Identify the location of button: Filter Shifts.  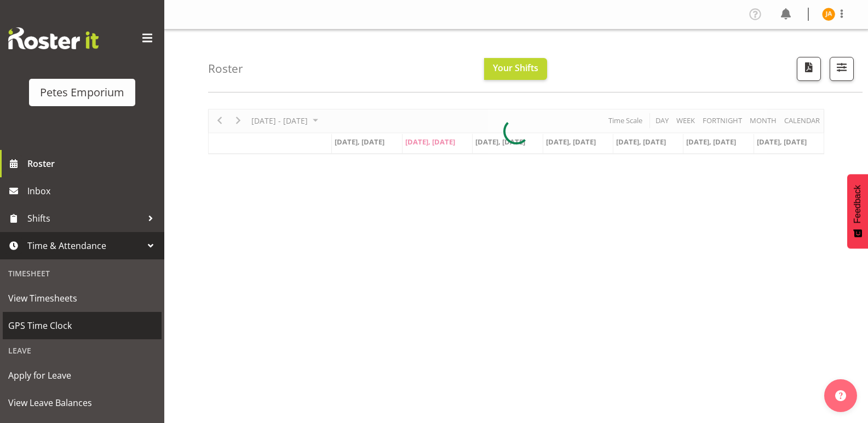
(841, 69).